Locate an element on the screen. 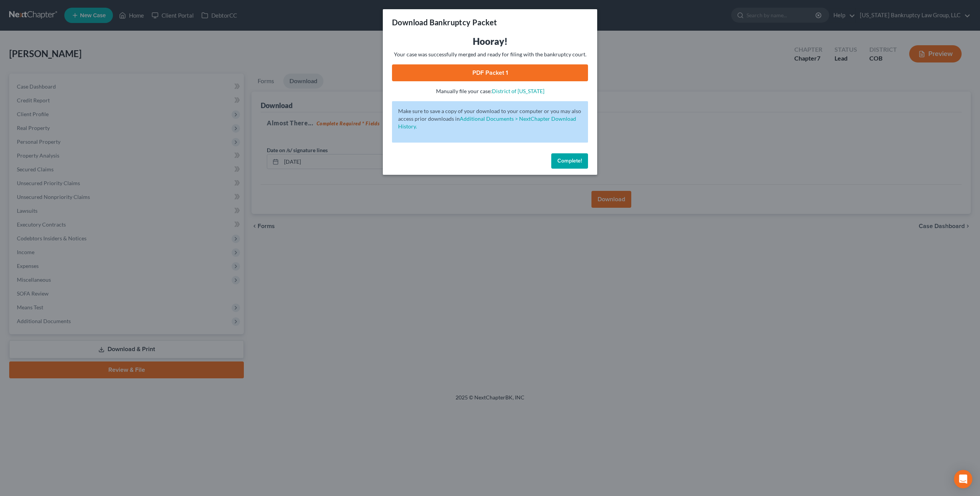 The image size is (980, 496). a: Additional Documents > NextChapter Download History. is located at coordinates (487, 122).